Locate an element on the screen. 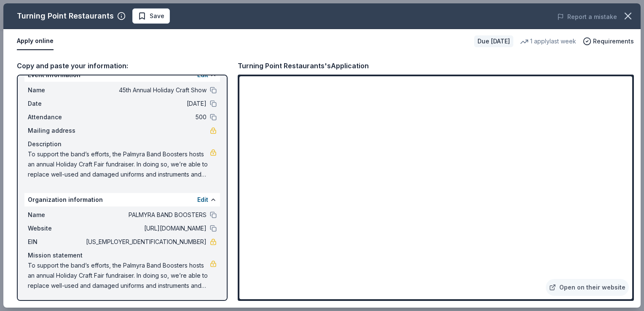 This screenshot has height=311, width=644. div: Mission statement is located at coordinates (122, 256).